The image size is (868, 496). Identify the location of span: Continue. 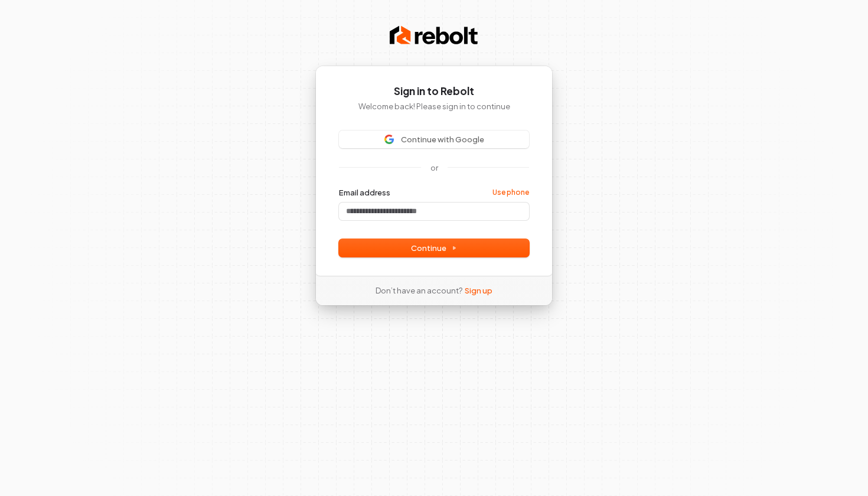
(434, 248).